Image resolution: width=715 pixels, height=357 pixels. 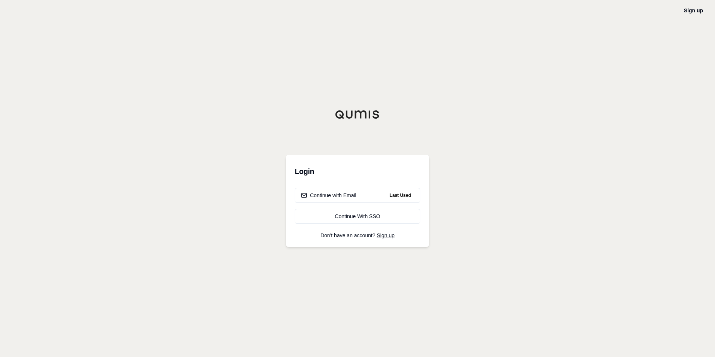 I want to click on div: Continue with Email, so click(x=329, y=195).